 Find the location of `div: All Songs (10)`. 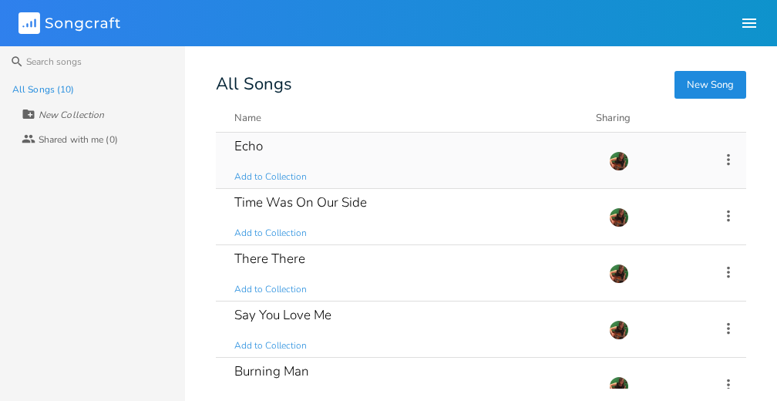

div: All Songs (10) is located at coordinates (43, 89).